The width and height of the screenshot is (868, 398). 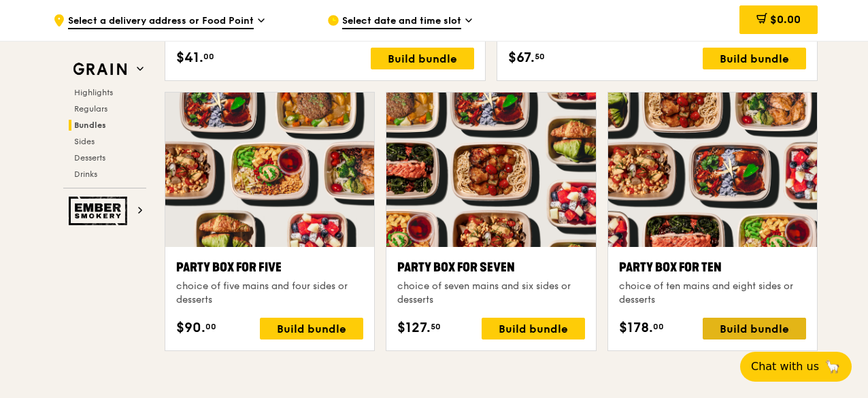 What do you see at coordinates (786, 367) in the screenshot?
I see `span: Chat with us` at bounding box center [786, 367].